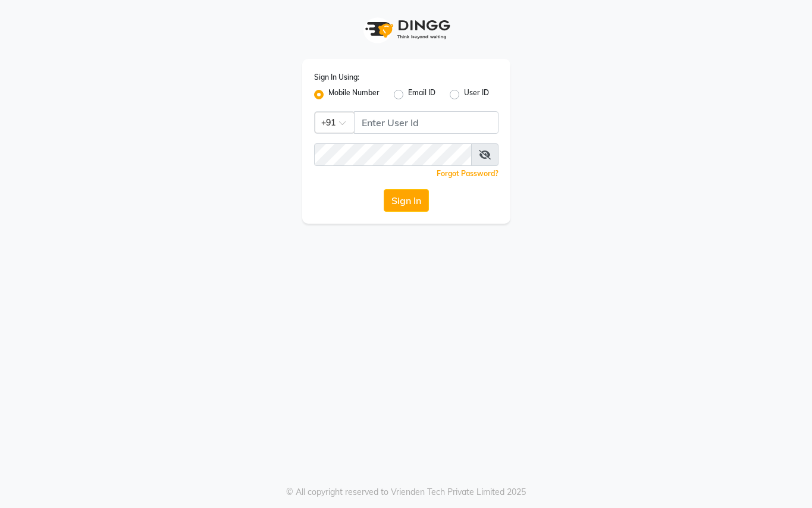  I want to click on label: Mobile Number, so click(354, 95).